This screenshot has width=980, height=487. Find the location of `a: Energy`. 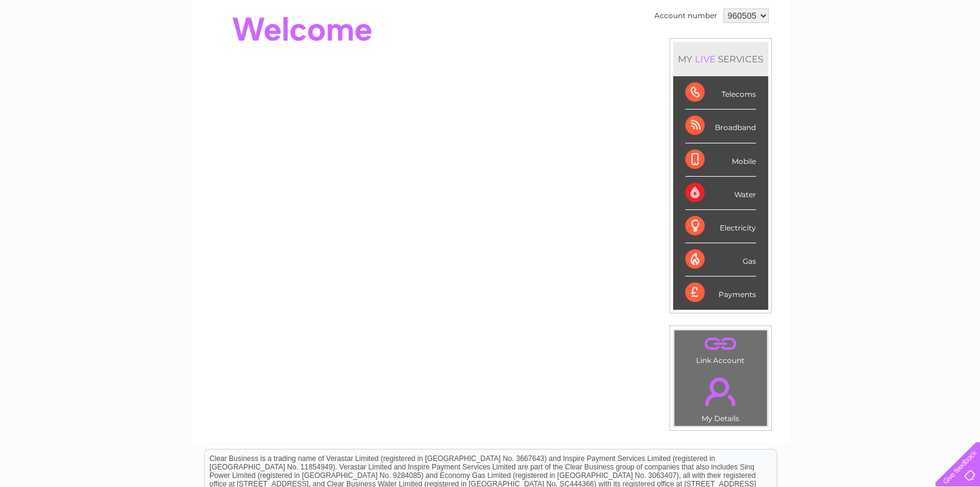

a: Energy is located at coordinates (810, 56).